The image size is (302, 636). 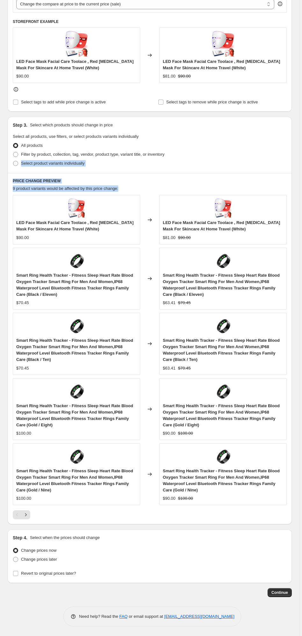 What do you see at coordinates (65, 537) in the screenshot?
I see `p: Select when the prices should change` at bounding box center [65, 537].